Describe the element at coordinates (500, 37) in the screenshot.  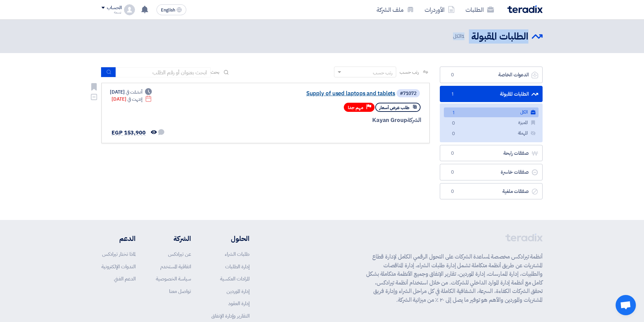
I see `h2: الطلبات المقبولة` at that location.